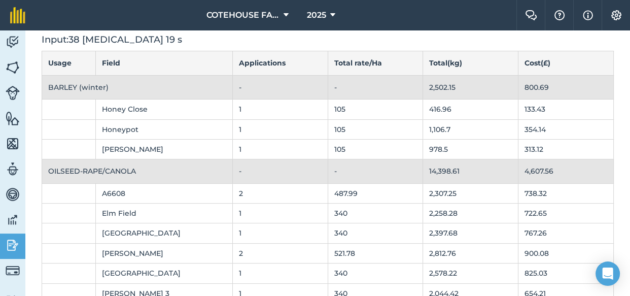 The width and height of the screenshot is (630, 296). Describe the element at coordinates (280, 63) in the screenshot. I see `th: Applications` at that location.